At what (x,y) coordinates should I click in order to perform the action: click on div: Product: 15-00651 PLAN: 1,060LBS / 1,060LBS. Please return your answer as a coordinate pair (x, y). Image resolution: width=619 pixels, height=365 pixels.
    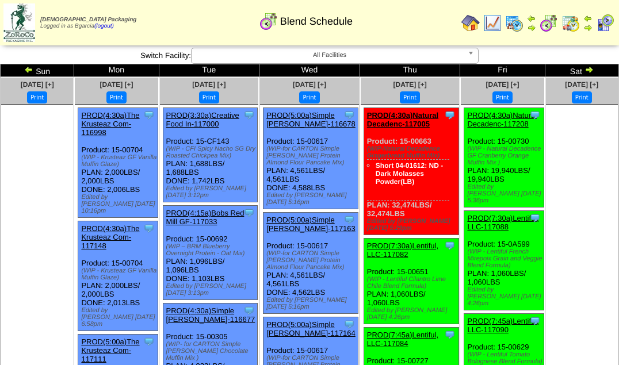
    Looking at the image, I should click on (411, 281).